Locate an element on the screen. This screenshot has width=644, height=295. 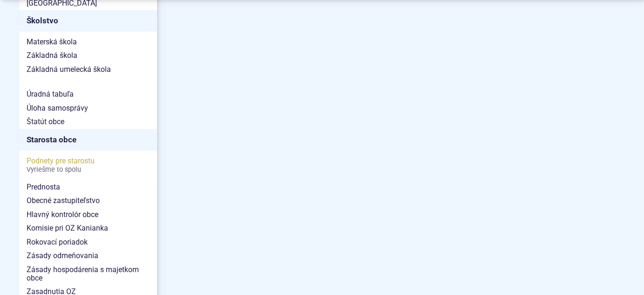
span: Rokovací poriadok is located at coordinates (88, 242).